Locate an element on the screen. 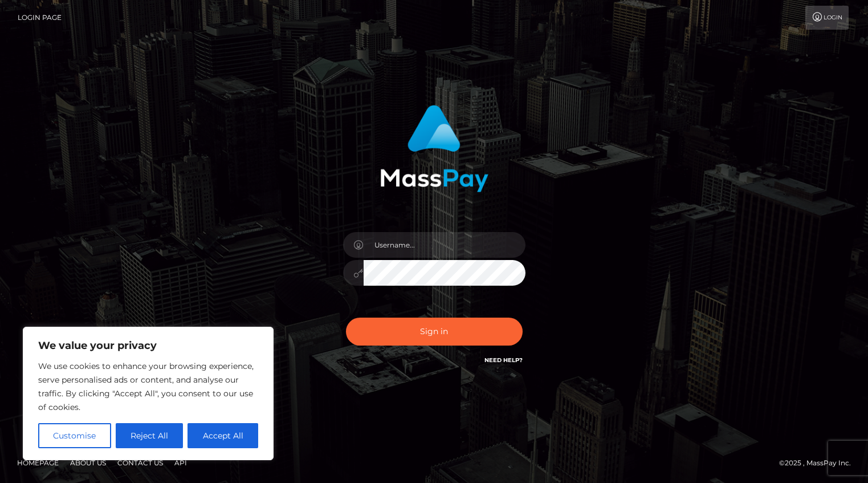 This screenshot has height=483, width=868. div: We value your privacy is located at coordinates (148, 394).